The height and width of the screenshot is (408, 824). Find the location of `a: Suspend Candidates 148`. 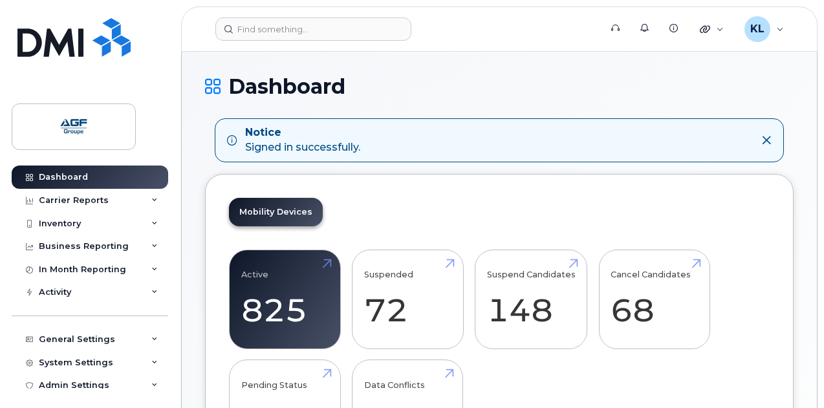

a: Suspend Candidates 148 is located at coordinates (531, 300).